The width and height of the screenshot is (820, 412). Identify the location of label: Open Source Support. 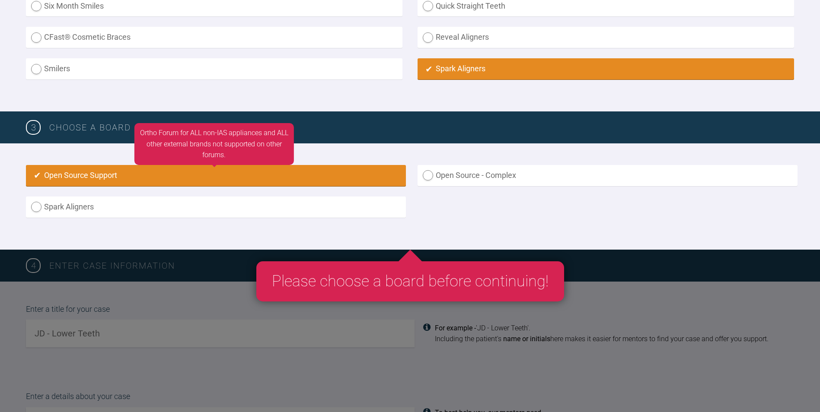
(216, 175).